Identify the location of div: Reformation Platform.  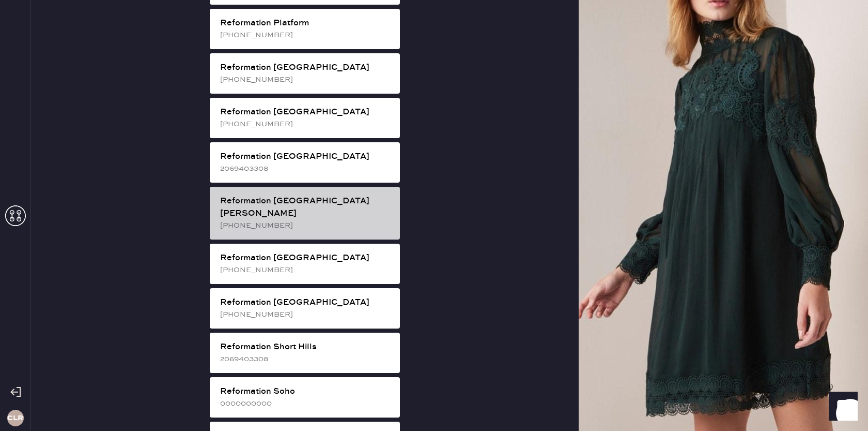
(306, 23).